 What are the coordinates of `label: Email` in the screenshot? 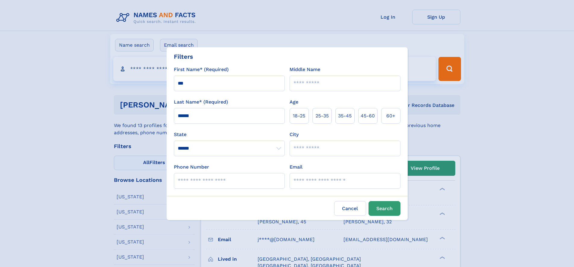 It's located at (296, 167).